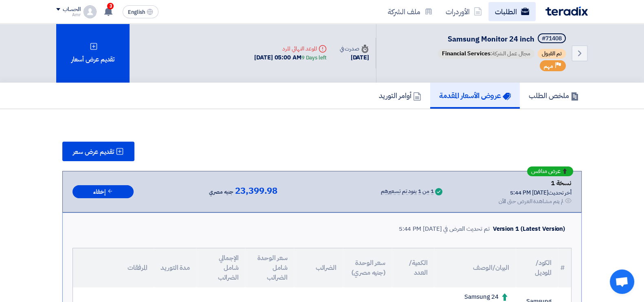 The width and height of the screenshot is (644, 302). Describe the element at coordinates (475, 268) in the screenshot. I see `th: البيان/الوصف` at that location.